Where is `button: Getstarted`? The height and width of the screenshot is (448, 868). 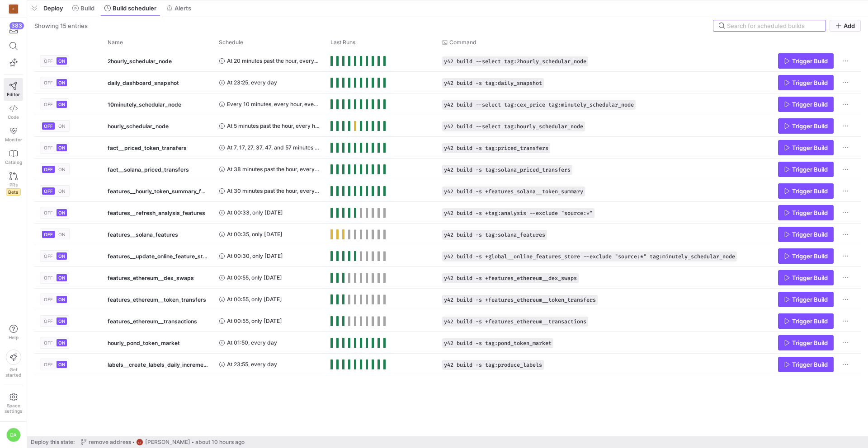
button: Getstarted is located at coordinates (13, 363).